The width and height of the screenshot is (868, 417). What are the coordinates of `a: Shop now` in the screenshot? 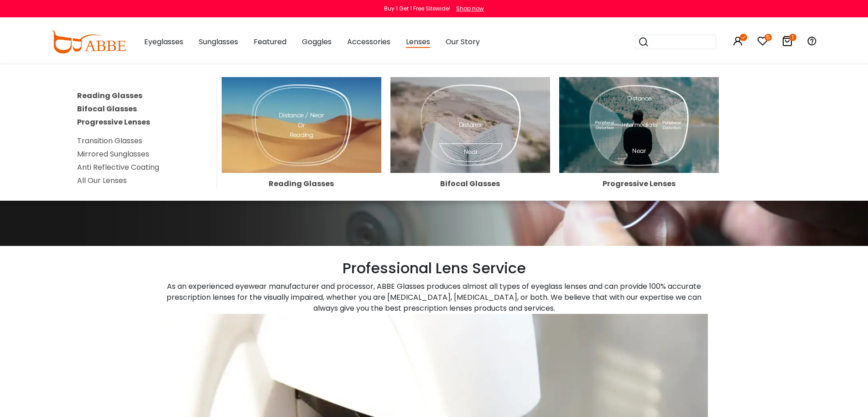 It's located at (468, 8).